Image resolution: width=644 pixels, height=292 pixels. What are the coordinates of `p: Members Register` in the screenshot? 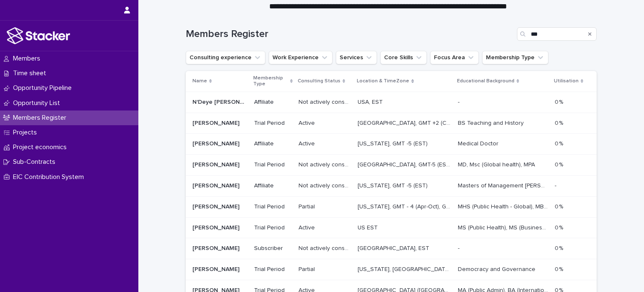 It's located at (41, 117).